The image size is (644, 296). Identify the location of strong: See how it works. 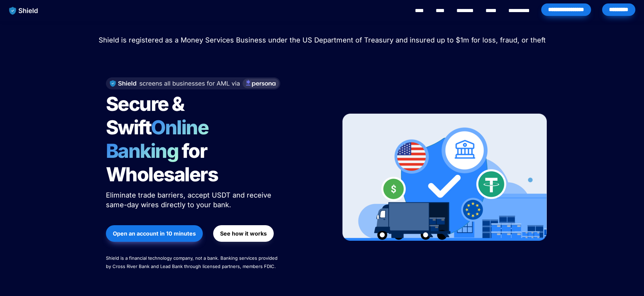
(243, 234).